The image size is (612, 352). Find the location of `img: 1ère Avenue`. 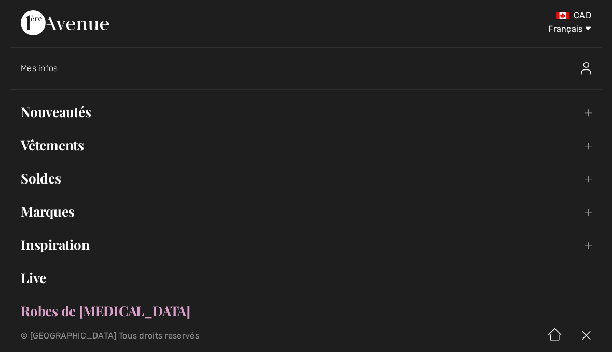

img: 1ère Avenue is located at coordinates (65, 23).